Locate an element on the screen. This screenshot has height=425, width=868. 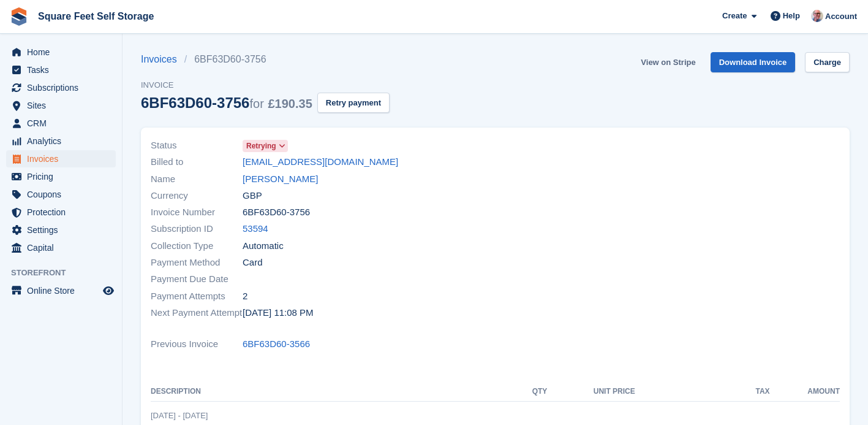
span: Invoices is located at coordinates (64, 158).